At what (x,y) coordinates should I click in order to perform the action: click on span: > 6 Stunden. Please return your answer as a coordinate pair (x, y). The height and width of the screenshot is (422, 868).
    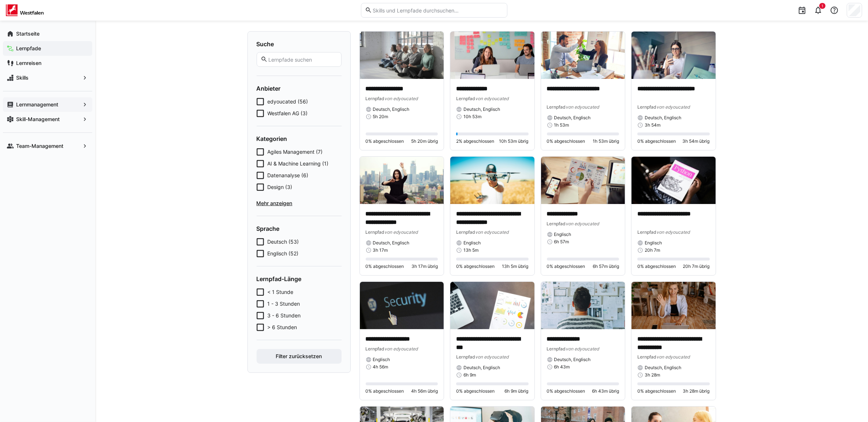
    Looking at the image, I should click on (282, 327).